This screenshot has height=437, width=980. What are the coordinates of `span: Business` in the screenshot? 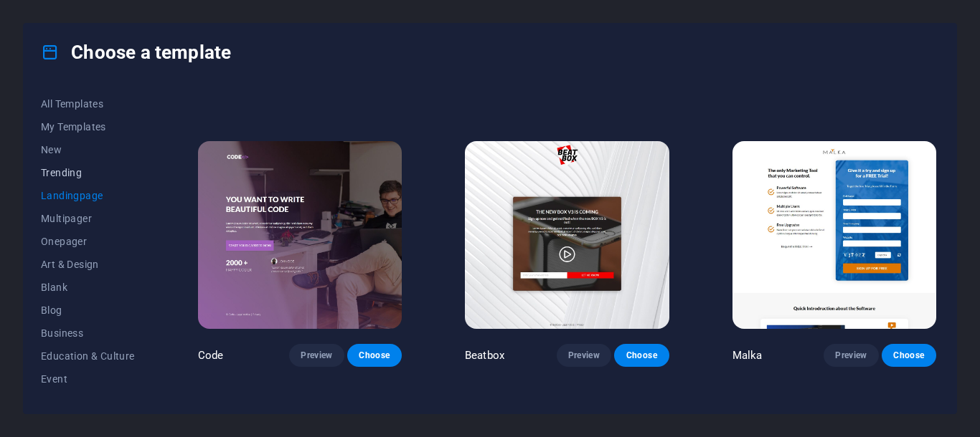 It's located at (87, 333).